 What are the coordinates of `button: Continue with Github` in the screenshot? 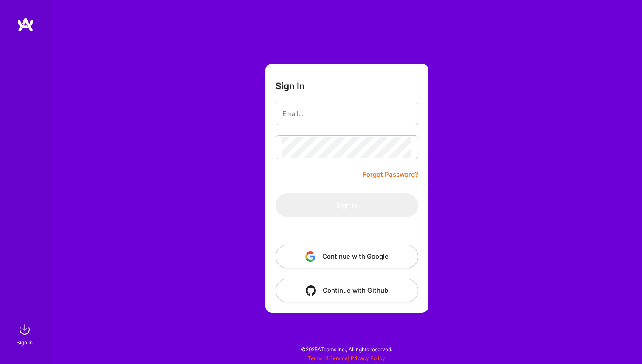 It's located at (347, 290).